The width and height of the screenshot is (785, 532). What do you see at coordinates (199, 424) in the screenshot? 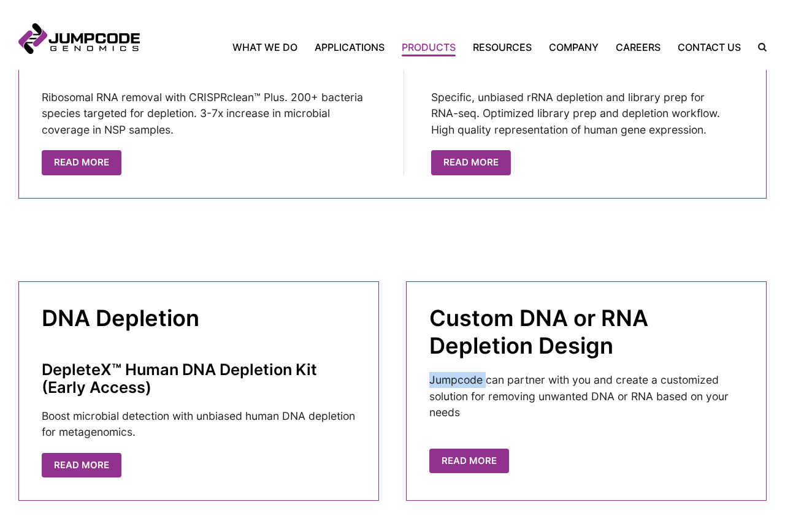
I see `p: Boost microbial detection with unbiased human DNA depletion for metagenomics.` at bounding box center [199, 424].